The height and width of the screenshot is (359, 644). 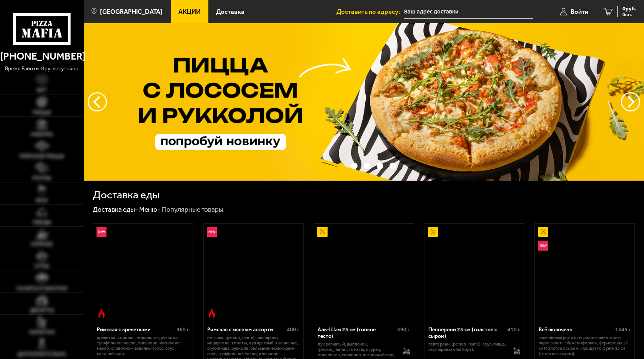 I want to click on span: Роллы, so click(x=42, y=179).